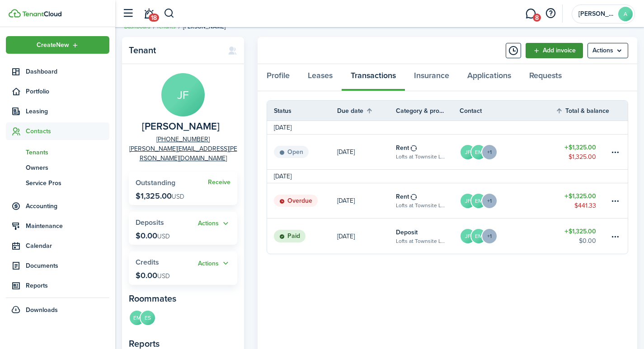 Image resolution: width=644 pixels, height=349 pixels. I want to click on panel-main-title: Tenant, so click(174, 50).